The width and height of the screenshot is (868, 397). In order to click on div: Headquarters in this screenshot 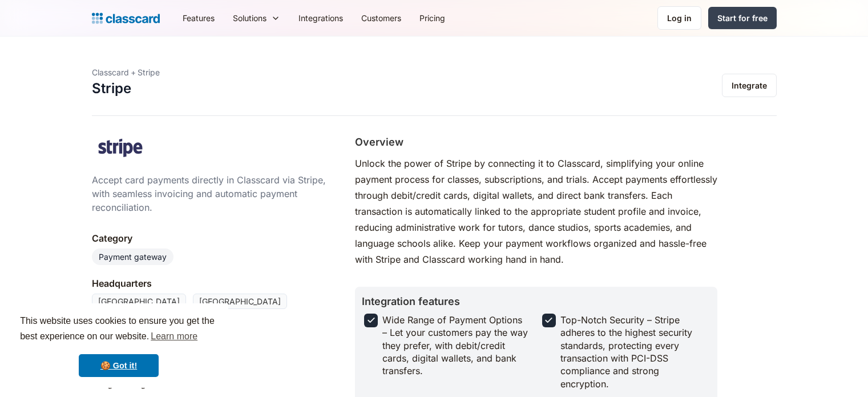, I will do `click(122, 283)`.